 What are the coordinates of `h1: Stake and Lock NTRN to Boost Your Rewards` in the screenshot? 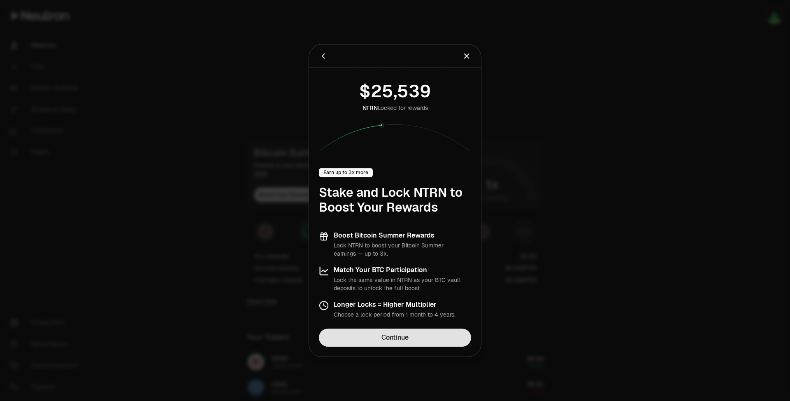 It's located at (395, 200).